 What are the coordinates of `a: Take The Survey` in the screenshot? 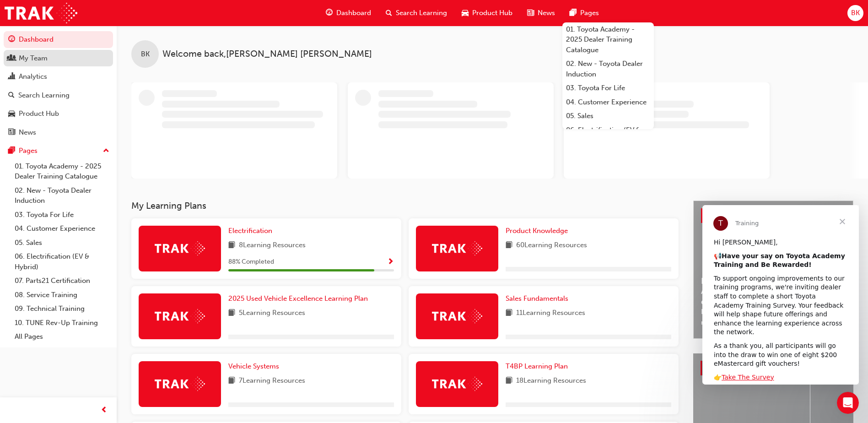 It's located at (46, 172).